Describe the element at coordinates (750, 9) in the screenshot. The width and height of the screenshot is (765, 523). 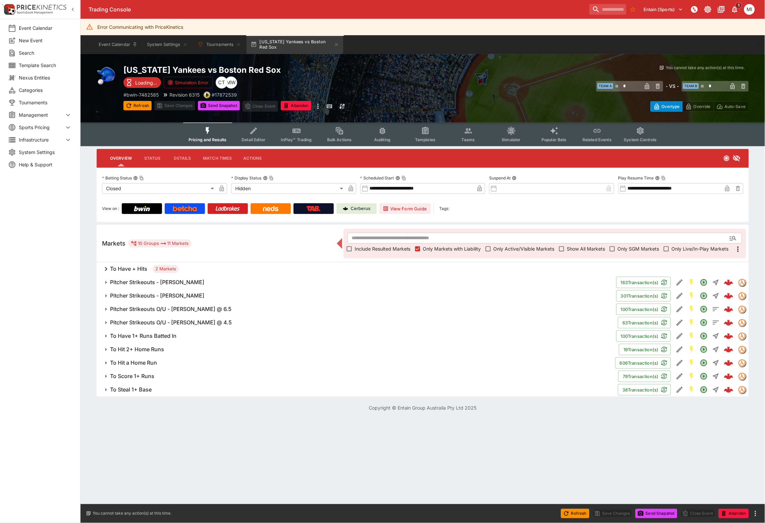
I see `div: michael.wilczynski` at that location.